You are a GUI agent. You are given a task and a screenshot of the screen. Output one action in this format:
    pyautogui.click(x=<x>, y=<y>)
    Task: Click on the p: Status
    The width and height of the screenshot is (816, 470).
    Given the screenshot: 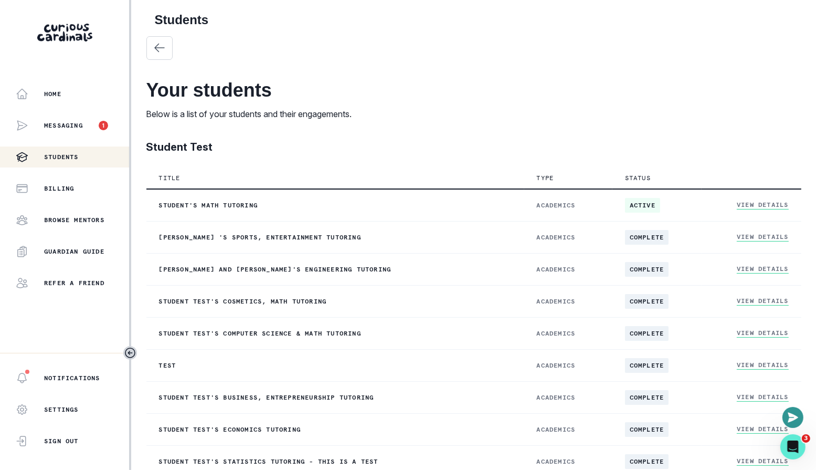 What is the action you would take?
    pyautogui.click(x=638, y=178)
    